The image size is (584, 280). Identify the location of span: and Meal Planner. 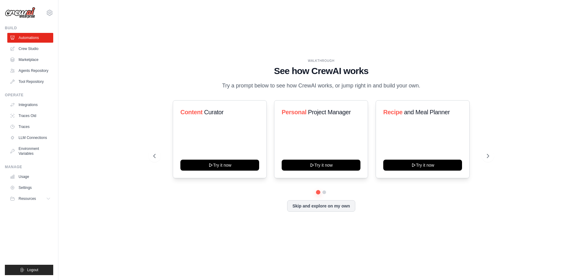
(427, 112).